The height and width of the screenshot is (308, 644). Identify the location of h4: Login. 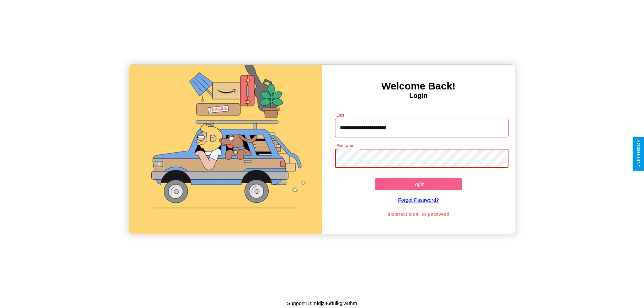
(418, 96).